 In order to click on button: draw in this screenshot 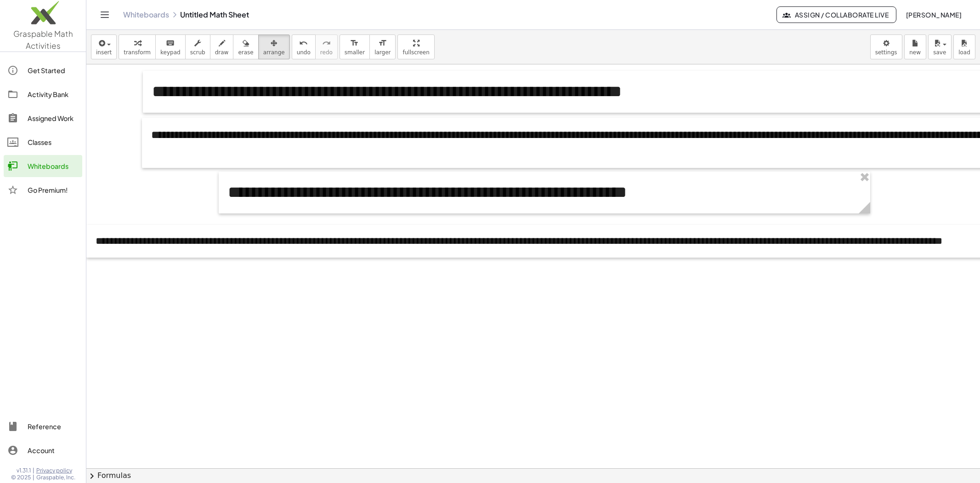, I will do `click(222, 47)`.